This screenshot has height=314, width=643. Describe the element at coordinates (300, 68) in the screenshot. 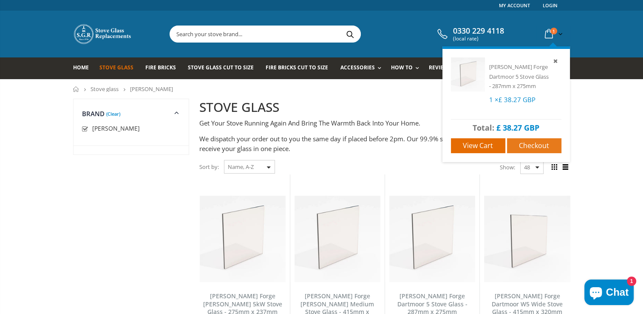

I see `a: Fire Bricks Cut To Size` at that location.